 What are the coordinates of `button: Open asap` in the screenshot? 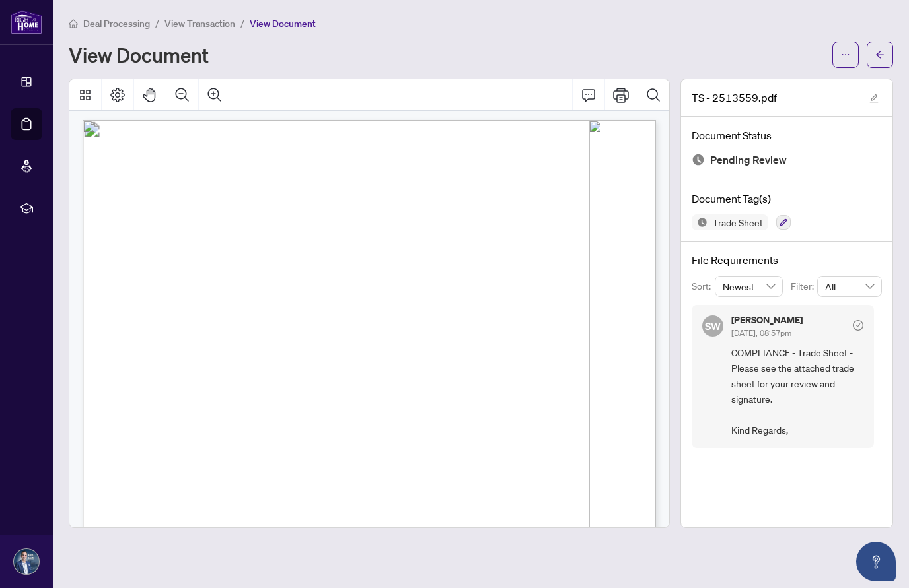 It's located at (876, 561).